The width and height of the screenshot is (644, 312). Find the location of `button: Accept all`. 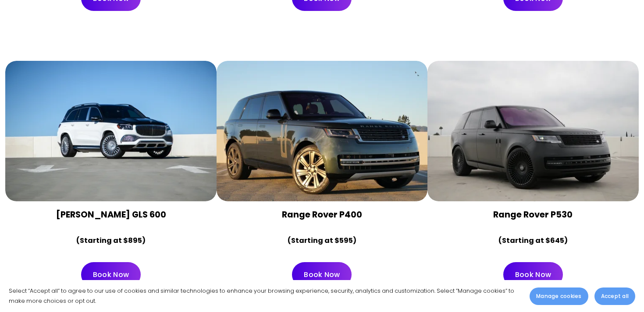

button: Accept all is located at coordinates (614, 297).